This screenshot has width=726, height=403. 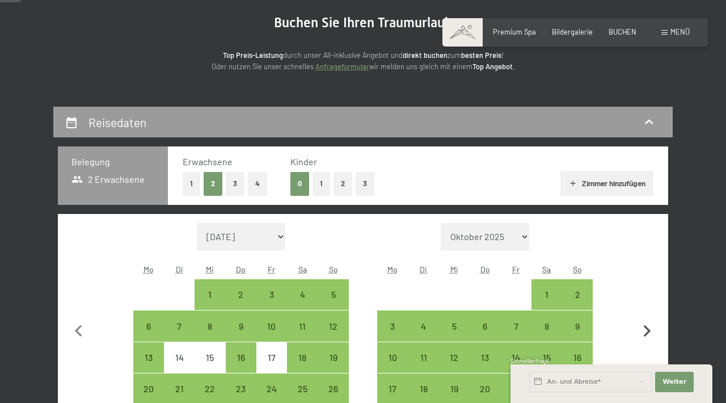 I want to click on div: Sat Oct 18 2025, so click(x=302, y=357).